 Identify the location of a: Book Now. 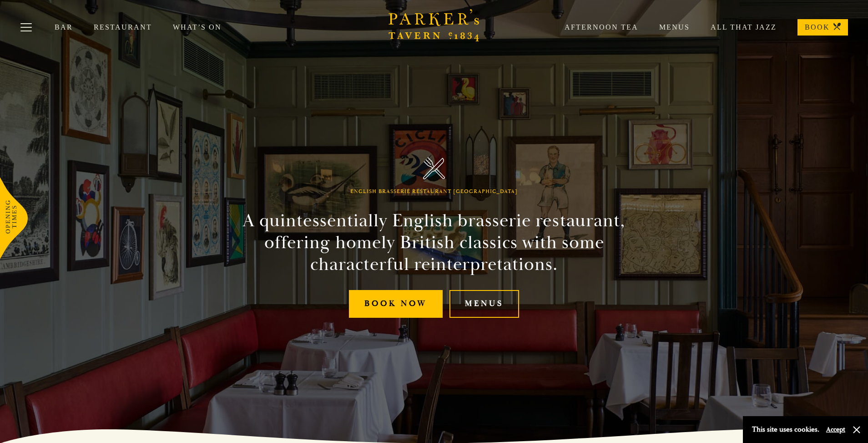
(396, 304).